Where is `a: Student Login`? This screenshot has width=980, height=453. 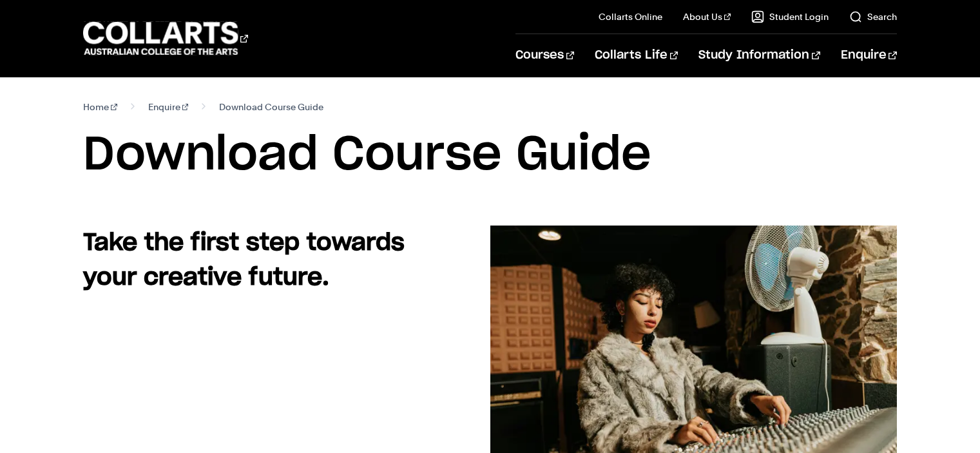
a: Student Login is located at coordinates (790, 17).